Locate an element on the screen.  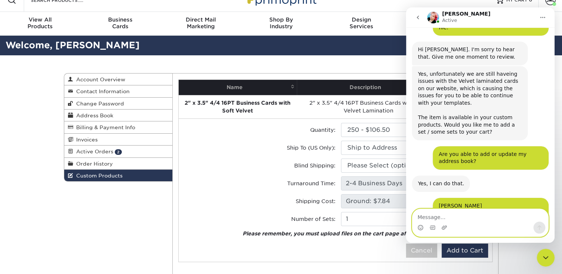
span: Change Password is located at coordinates (98, 104).